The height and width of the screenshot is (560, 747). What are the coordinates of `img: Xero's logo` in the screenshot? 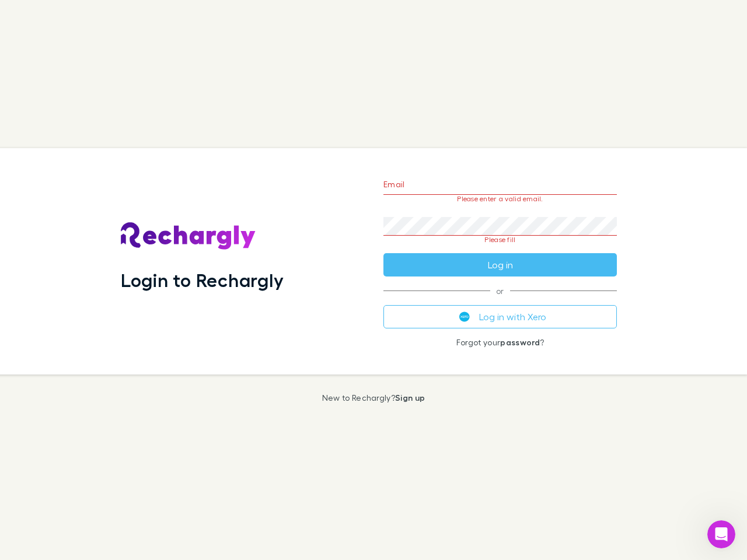 It's located at (465, 317).